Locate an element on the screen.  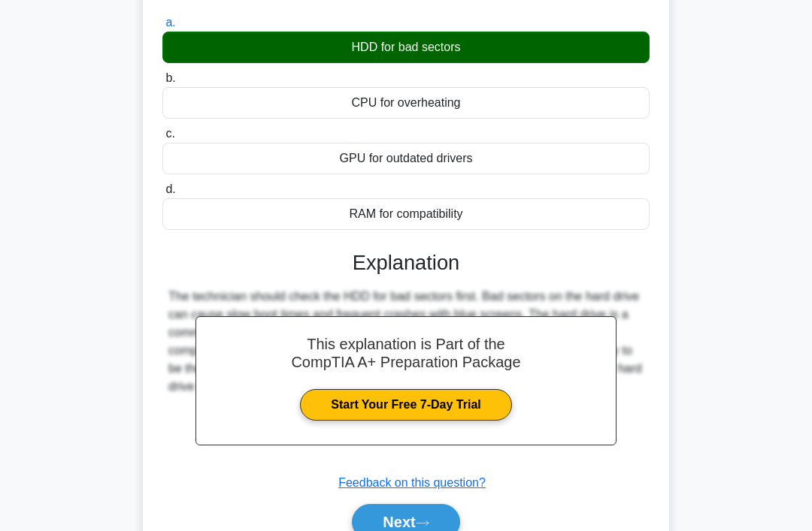
h3: Explanation is located at coordinates (406, 263).